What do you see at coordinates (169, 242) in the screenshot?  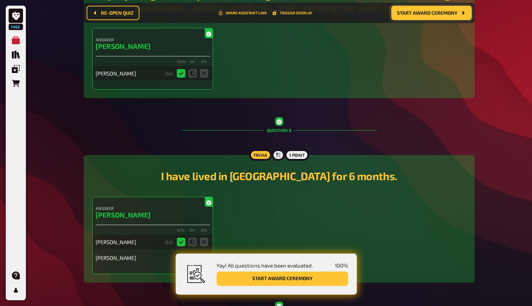 I see `div: ( 2 x)` at bounding box center [169, 242].